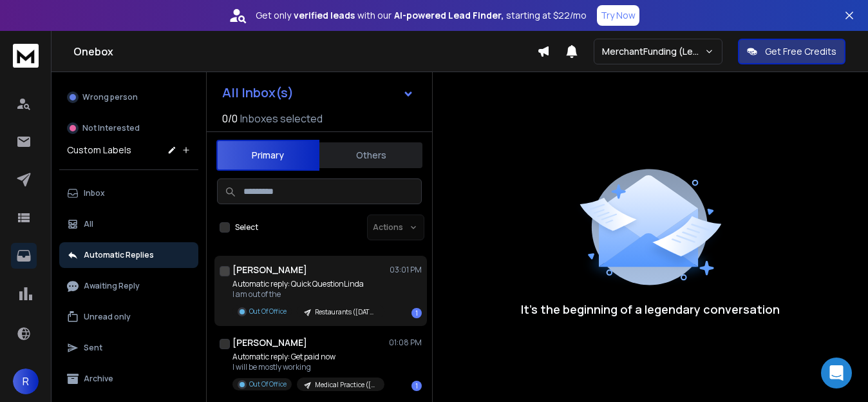  What do you see at coordinates (791, 52) in the screenshot?
I see `button: Get Free Credits` at bounding box center [791, 52].